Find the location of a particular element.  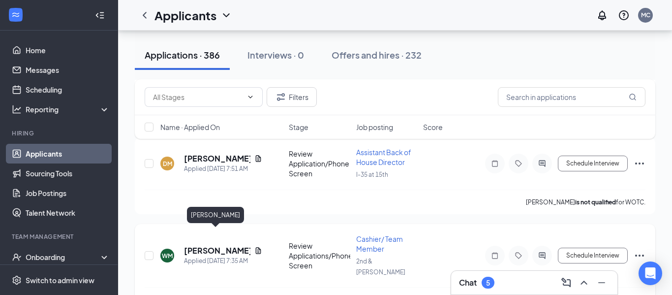

button: ChevronUp is located at coordinates (584, 282).